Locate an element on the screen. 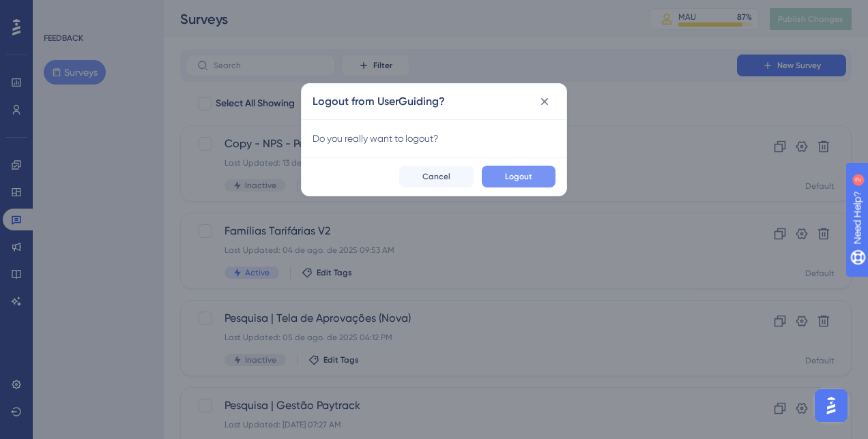  div: Do you really want to logout? is located at coordinates (434, 138).